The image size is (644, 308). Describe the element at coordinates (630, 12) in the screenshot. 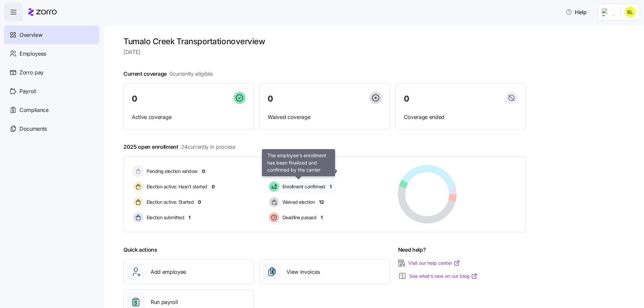

I see `img: 301f6adaca03784000fa73adabf33a6b` at that location.